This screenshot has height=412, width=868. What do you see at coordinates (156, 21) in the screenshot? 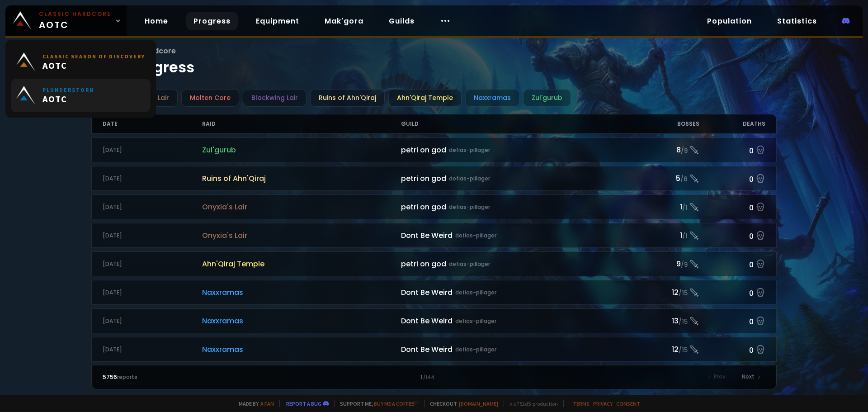
I see `a: Home` at bounding box center [156, 21].